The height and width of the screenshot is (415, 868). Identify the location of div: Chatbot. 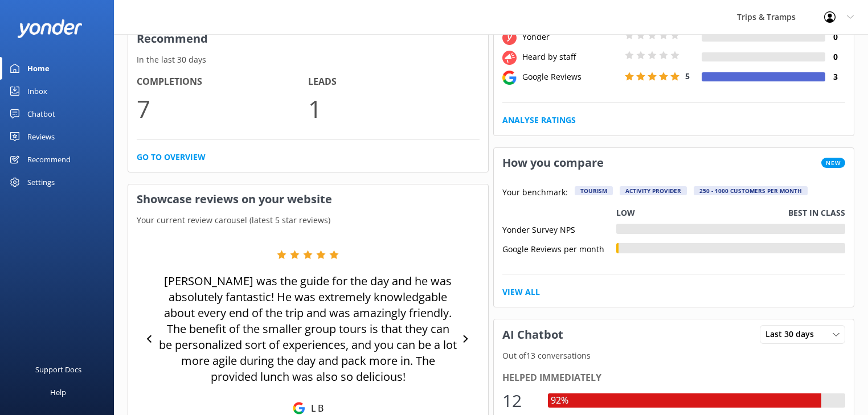
(41, 114).